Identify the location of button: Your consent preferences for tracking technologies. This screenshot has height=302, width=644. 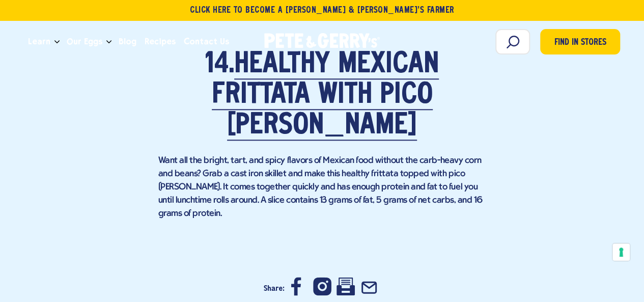
(621, 252).